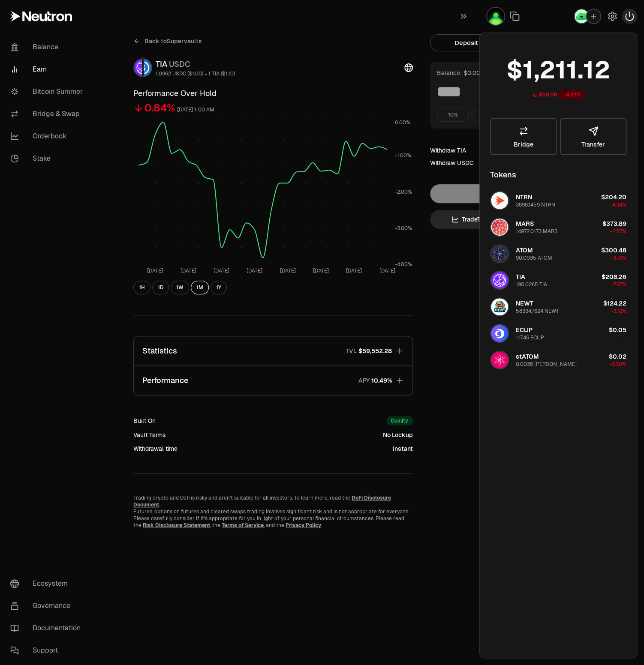  What do you see at coordinates (142, 287) in the screenshot?
I see `button: 1H` at bounding box center [142, 287].